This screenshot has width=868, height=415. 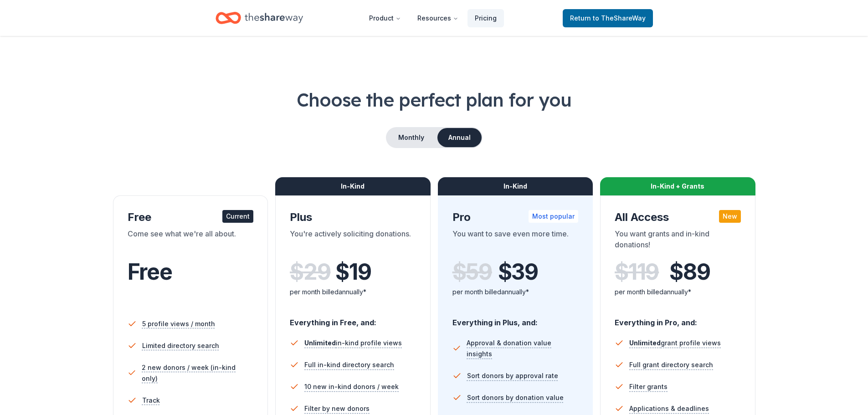 What do you see at coordinates (433, 100) in the screenshot?
I see `h1: Choose the perfect plan for you` at bounding box center [433, 100].